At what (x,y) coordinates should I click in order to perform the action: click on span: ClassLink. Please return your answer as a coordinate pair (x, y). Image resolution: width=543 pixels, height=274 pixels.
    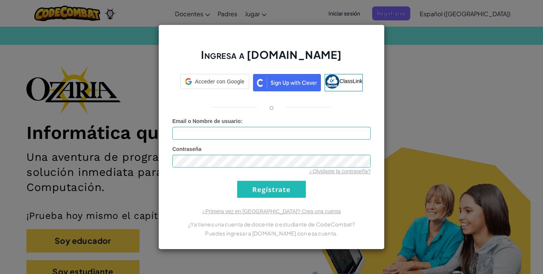
    Looking at the image, I should click on (351, 81).